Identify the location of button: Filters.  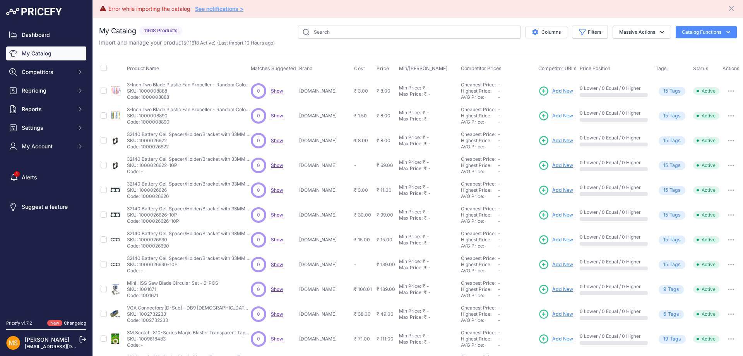
(590, 32).